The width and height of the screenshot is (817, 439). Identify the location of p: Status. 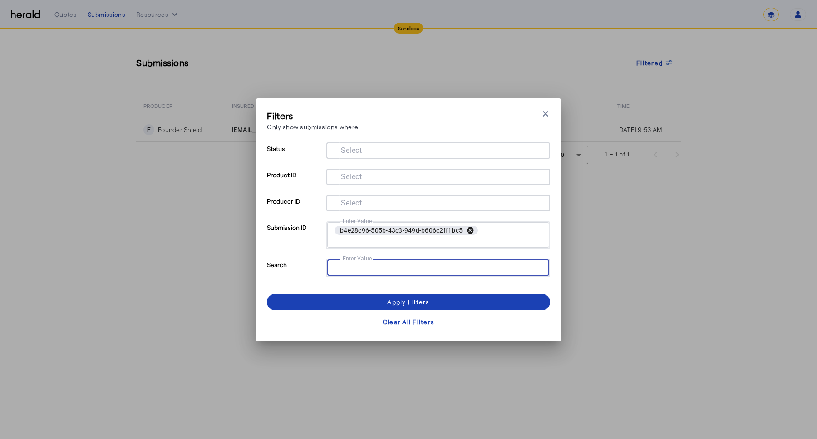
(295, 156).